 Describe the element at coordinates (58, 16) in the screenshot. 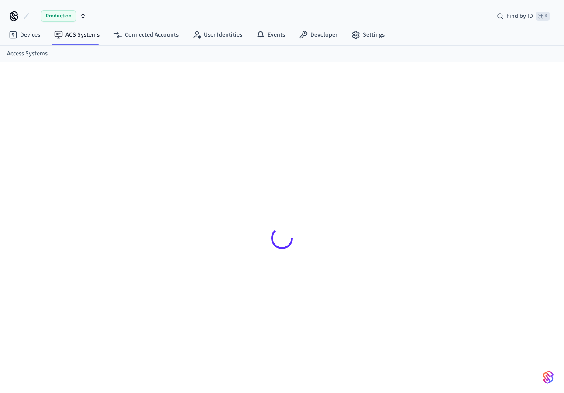

I see `span: Production` at that location.